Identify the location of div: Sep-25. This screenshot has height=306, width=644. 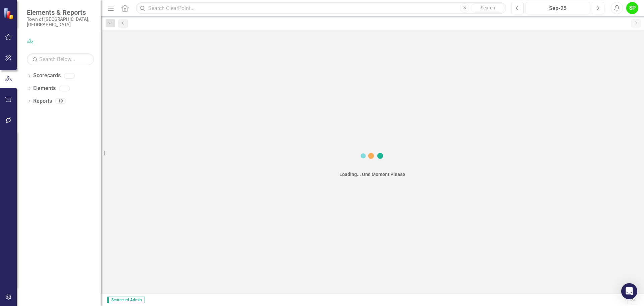
(558, 8).